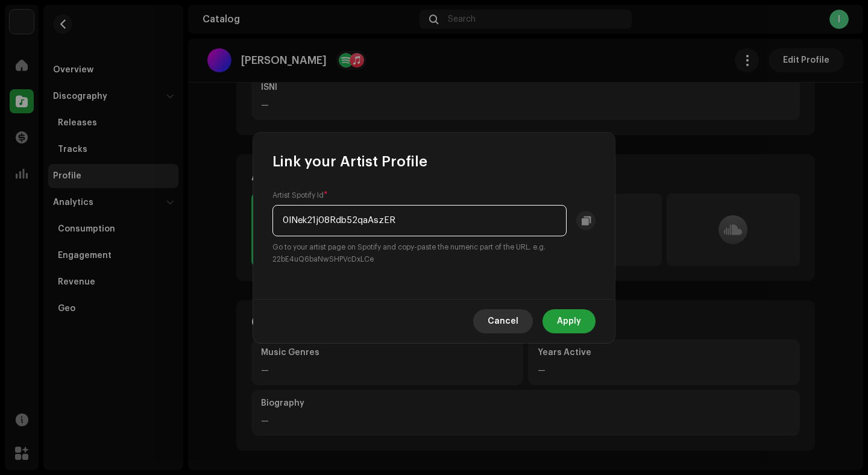  Describe the element at coordinates (350, 162) in the screenshot. I see `span: Link your Artist Profile` at that location.